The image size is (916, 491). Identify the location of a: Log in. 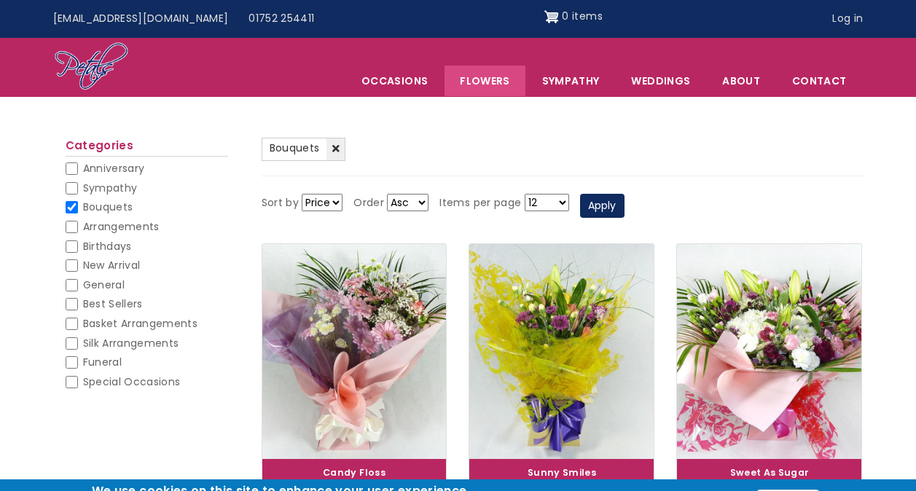
(848, 19).